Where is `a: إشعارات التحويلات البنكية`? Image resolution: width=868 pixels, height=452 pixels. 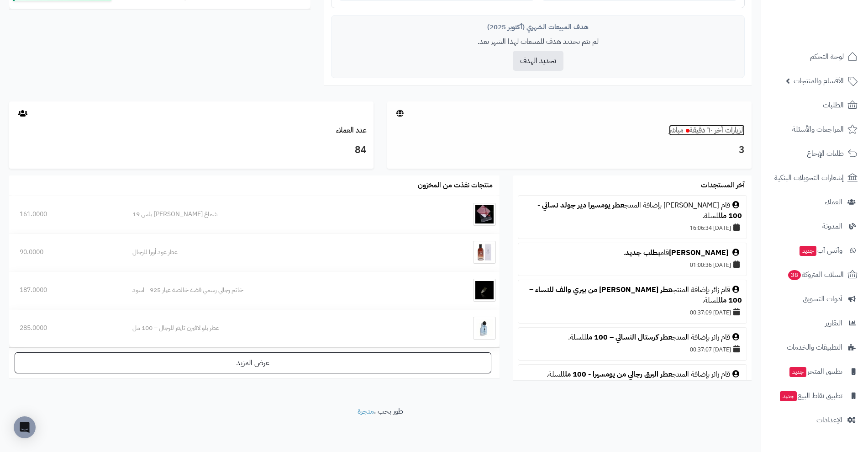
a: إشعارات التحويلات البنكية is located at coordinates (814, 178).